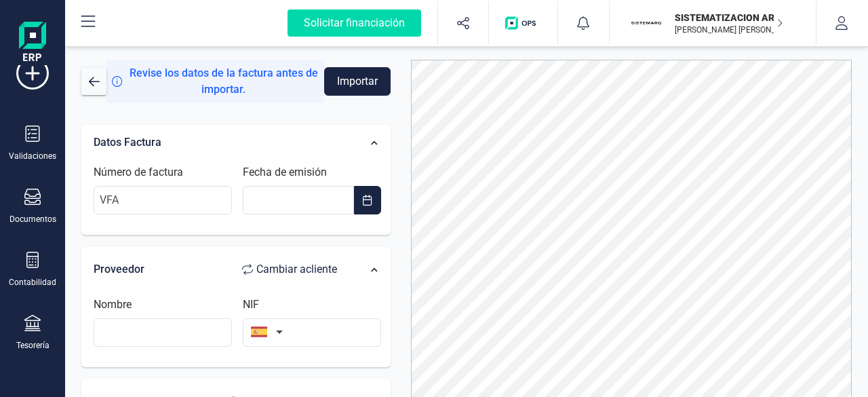 The height and width of the screenshot is (397, 868). I want to click on p: SISTEMATIZACION ARQUITECTONICA EN REFORMAS SL, so click(728, 17).